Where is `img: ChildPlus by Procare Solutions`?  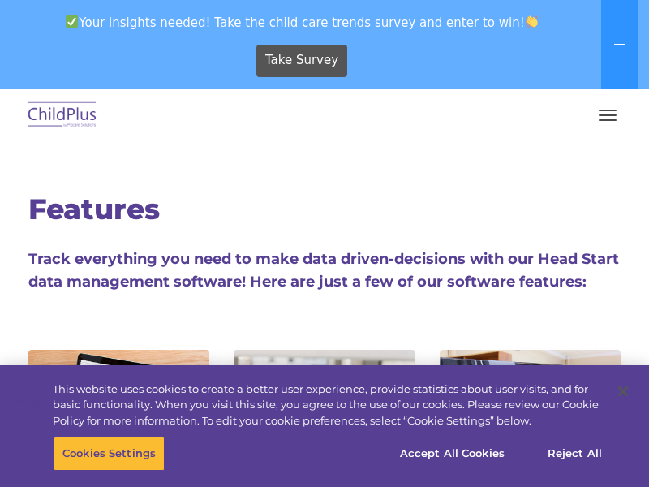 img: ChildPlus by Procare Solutions is located at coordinates (62, 115).